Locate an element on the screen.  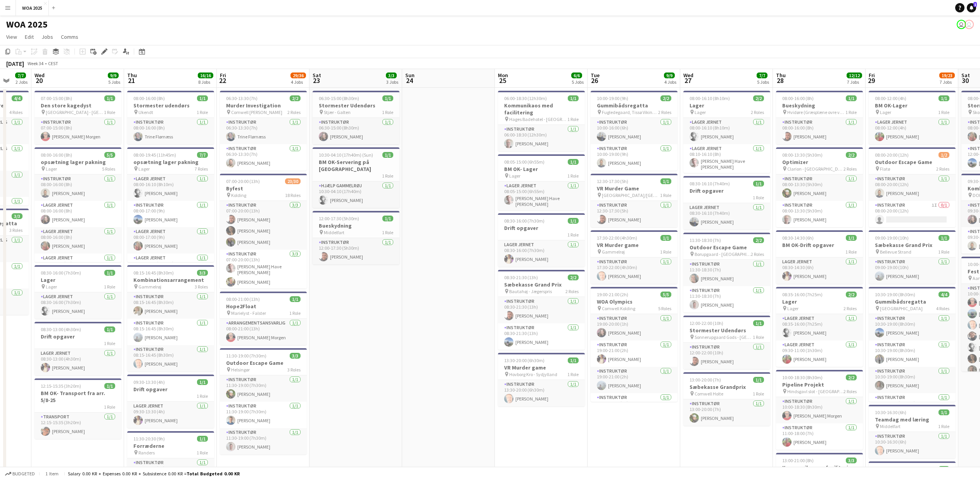
span: 5/5 is located at coordinates (110, 155).